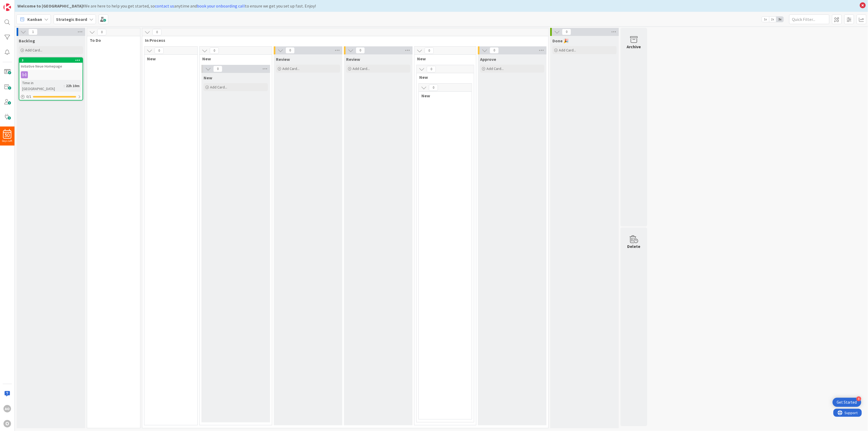  What do you see at coordinates (29, 97) in the screenshot?
I see `span: 0 / 1` at bounding box center [29, 97].